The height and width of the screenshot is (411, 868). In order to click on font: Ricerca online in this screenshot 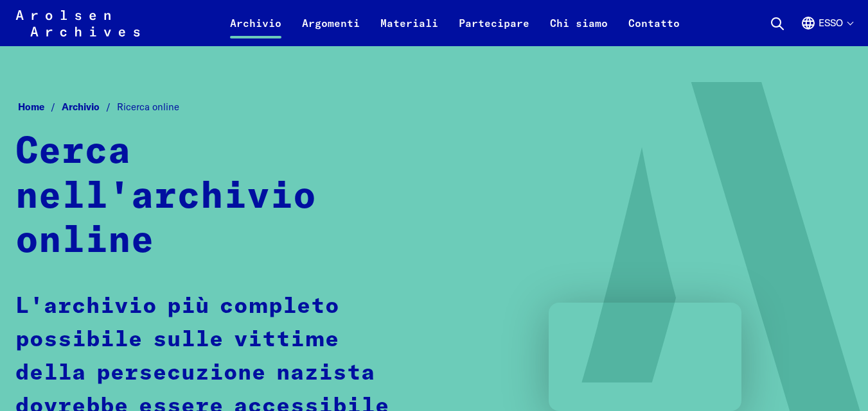, I will do `click(147, 107)`.